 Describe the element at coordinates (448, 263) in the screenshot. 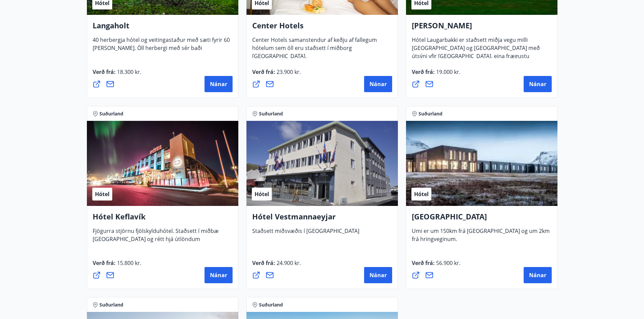

I see `span: 56.900 kr.` at that location.